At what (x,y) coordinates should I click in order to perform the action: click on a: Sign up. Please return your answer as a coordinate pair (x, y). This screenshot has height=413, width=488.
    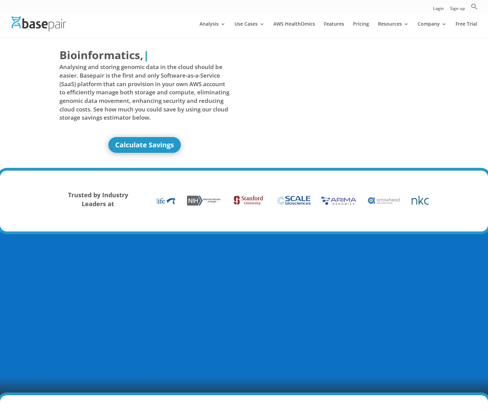
    Looking at the image, I should click on (458, 10).